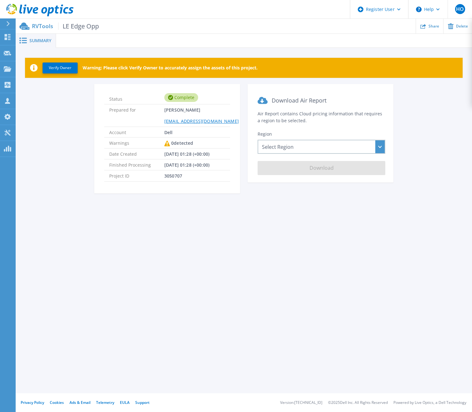  What do you see at coordinates (80, 403) in the screenshot?
I see `a: Ads & Email` at bounding box center [80, 403].